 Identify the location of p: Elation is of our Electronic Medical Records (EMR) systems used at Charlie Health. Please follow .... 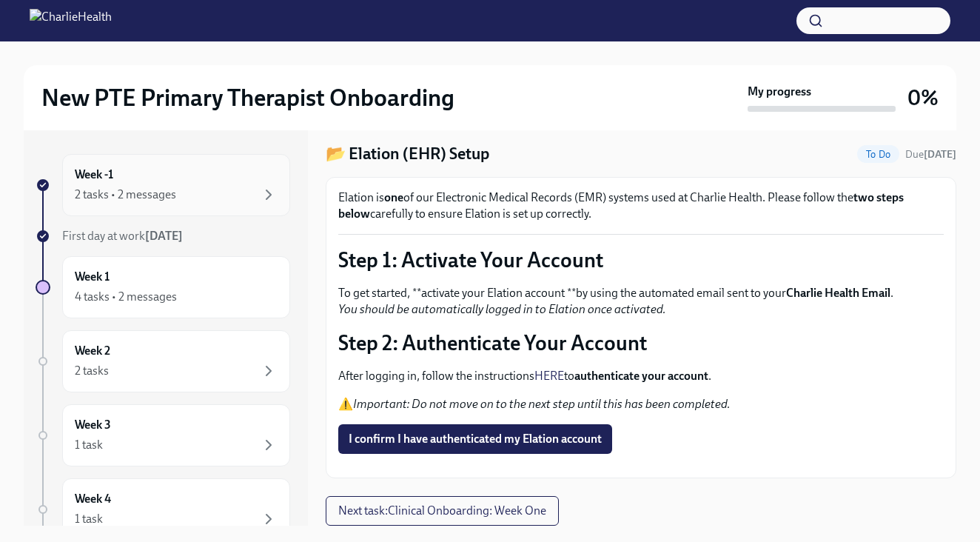
(641, 206).